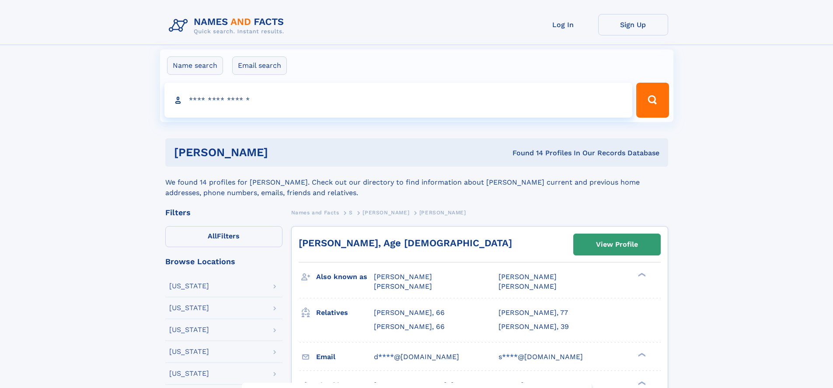  I want to click on img: Logo Names and Facts, so click(228, 26).